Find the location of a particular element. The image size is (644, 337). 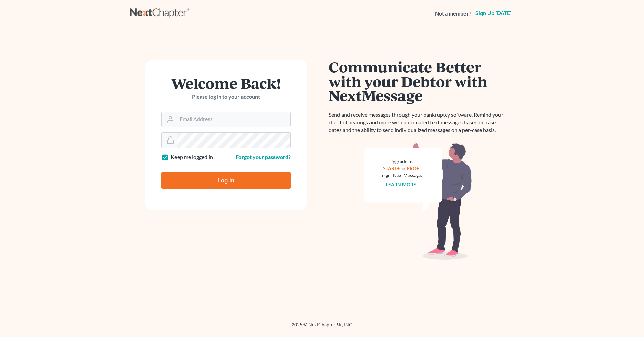

a: START+ is located at coordinates (392, 168).